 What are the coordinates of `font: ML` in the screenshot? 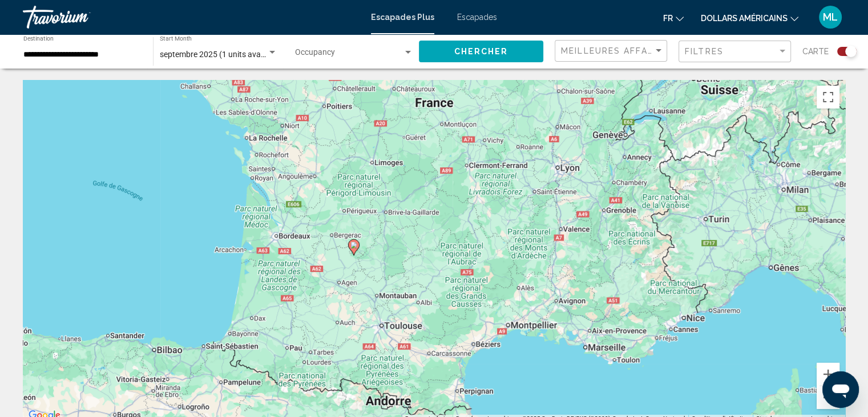 It's located at (830, 17).